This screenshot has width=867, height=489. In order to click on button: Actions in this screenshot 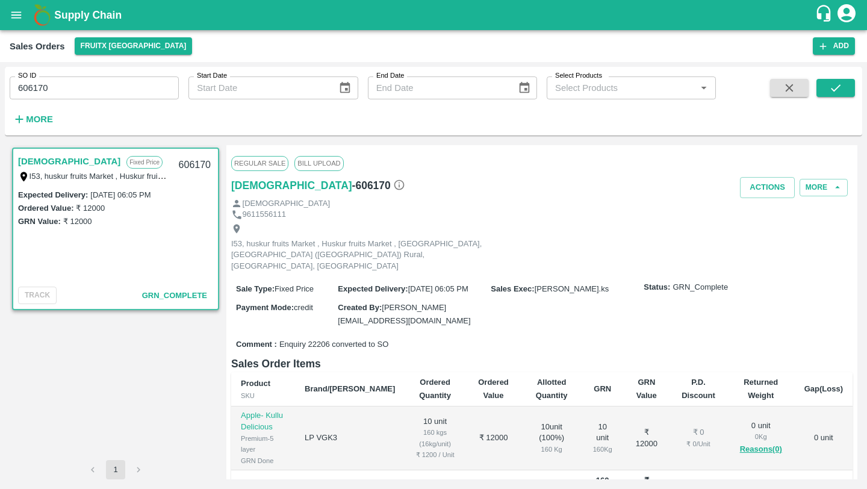, I will do `click(767, 187)`.